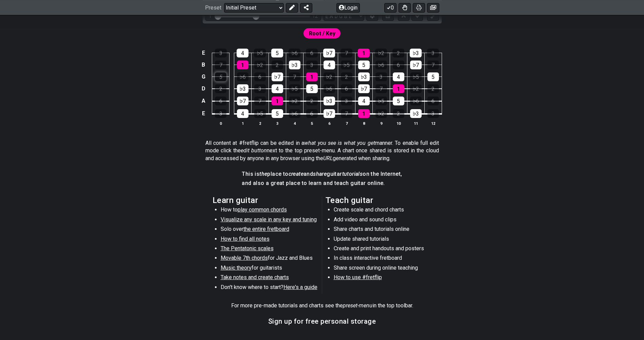  Describe the element at coordinates (312, 123) in the screenshot. I see `th: 5` at that location.